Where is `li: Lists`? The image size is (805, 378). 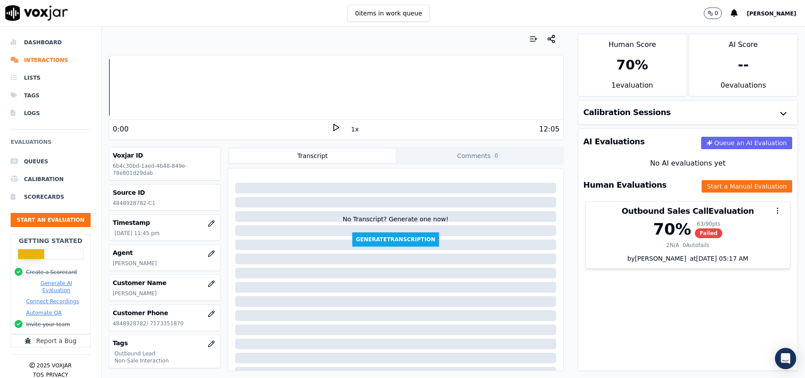
li: Lists is located at coordinates (50, 78).